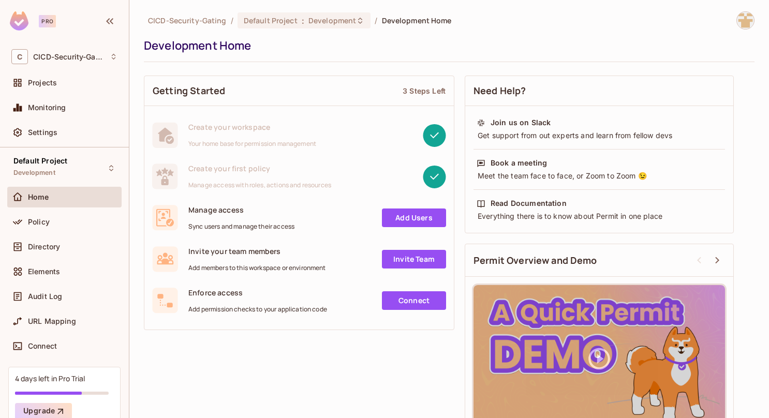 This screenshot has height=418, width=769. Describe the element at coordinates (19, 21) in the screenshot. I see `img: SReyMgAAAABJRU5ErkJggg==` at that location.